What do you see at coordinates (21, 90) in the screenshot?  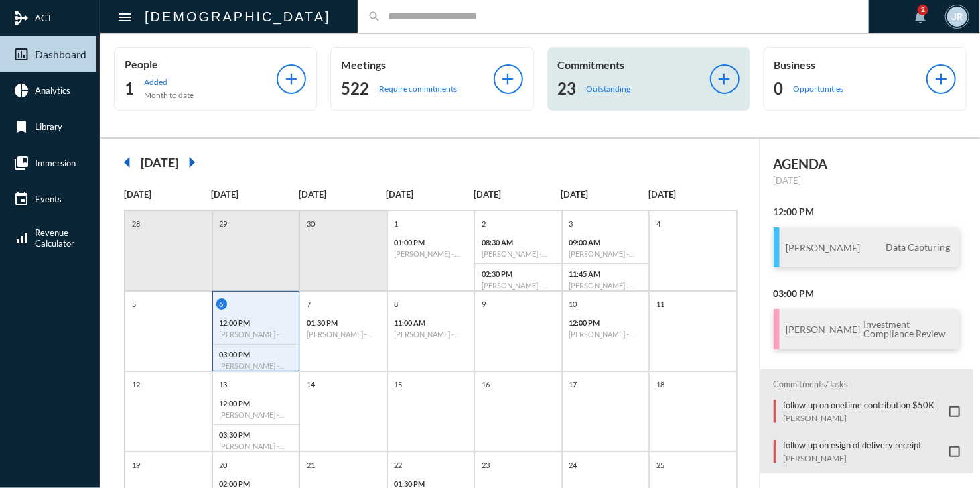 I see `mat-icon: pie_chart` at bounding box center [21, 90].